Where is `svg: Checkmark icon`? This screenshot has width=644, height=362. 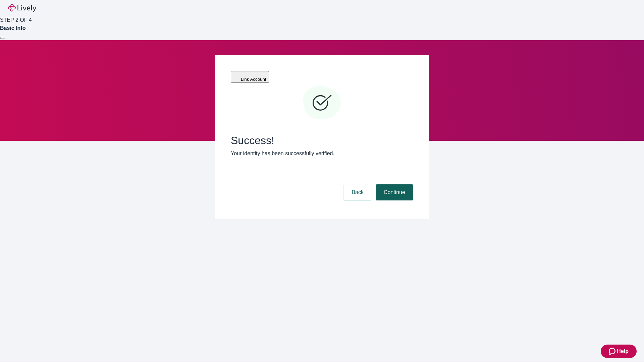 svg: Checkmark icon is located at coordinates (322, 103).